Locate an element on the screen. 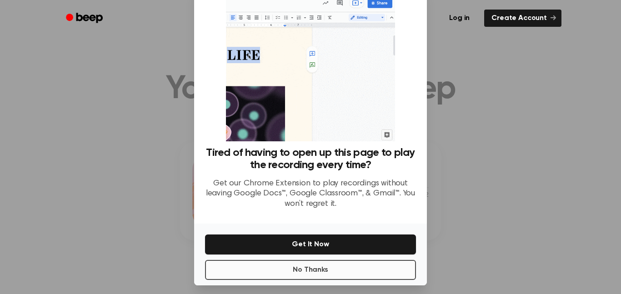  a: Create Account is located at coordinates (523, 18).